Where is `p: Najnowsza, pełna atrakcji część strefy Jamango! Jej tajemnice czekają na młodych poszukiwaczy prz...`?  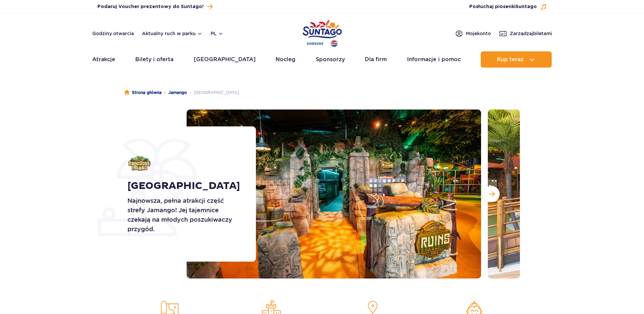 p: Najnowsza, pełna atrakcji część strefy Jamango! Jej tajemnice czekają na młodych poszukiwaczy prz... is located at coordinates (184, 215).